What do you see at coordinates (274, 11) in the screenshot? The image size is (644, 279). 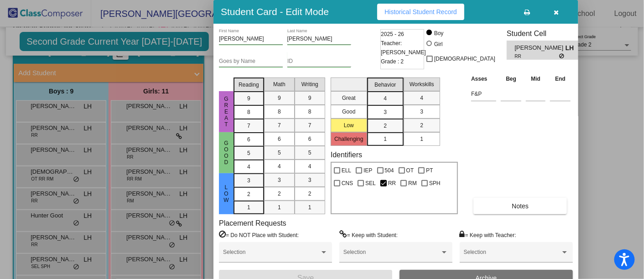 I see `h3: Student Card - Edit Mode` at bounding box center [274, 11].